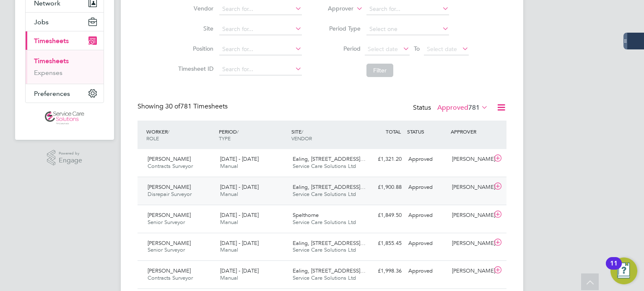  What do you see at coordinates (462, 108) in the screenshot?
I see `label: Approved` at bounding box center [462, 108].